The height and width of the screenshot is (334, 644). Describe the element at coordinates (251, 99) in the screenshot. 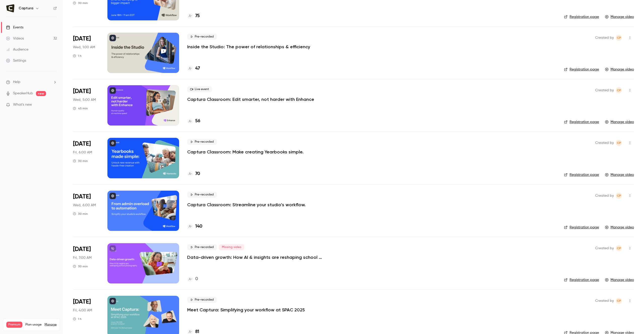

I see `a: Captura Classroom: Edit smarter, not harder with Enhance` at that location.